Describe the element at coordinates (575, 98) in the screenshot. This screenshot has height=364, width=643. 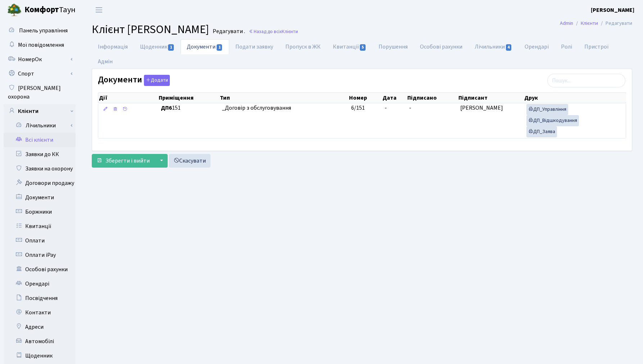
I see `th: Друк` at that location.